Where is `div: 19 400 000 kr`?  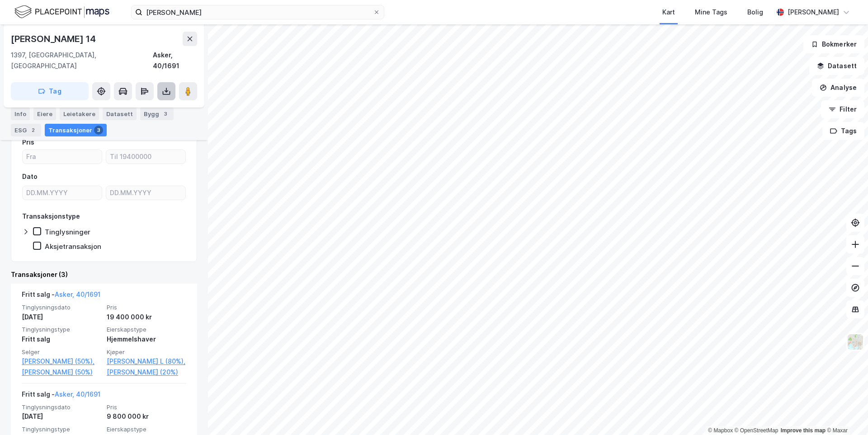
div: 19 400 000 kr is located at coordinates (146, 317).